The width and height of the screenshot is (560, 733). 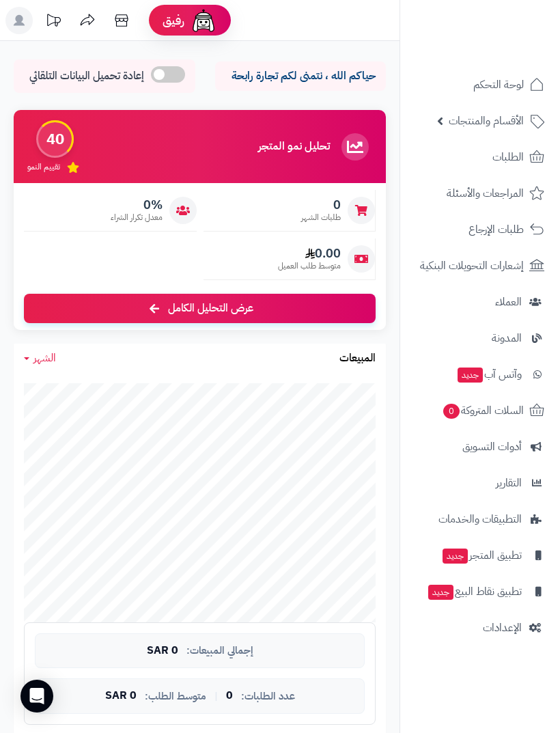 What do you see at coordinates (480, 519) in the screenshot?
I see `span: التطبيقات والخدمات` at bounding box center [480, 519].